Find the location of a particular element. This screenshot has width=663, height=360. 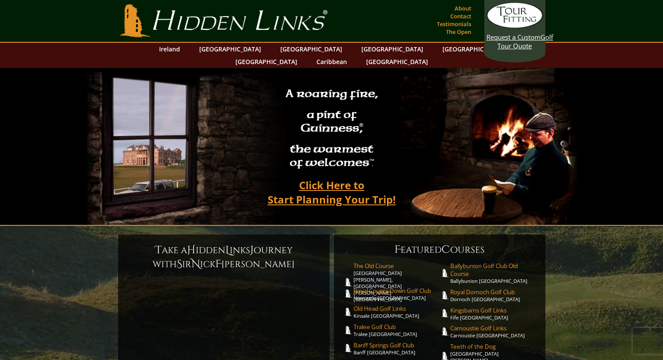

h2: A roaring fire, a pint of Guinness , the warmest of welcomes™. is located at coordinates (332, 129).